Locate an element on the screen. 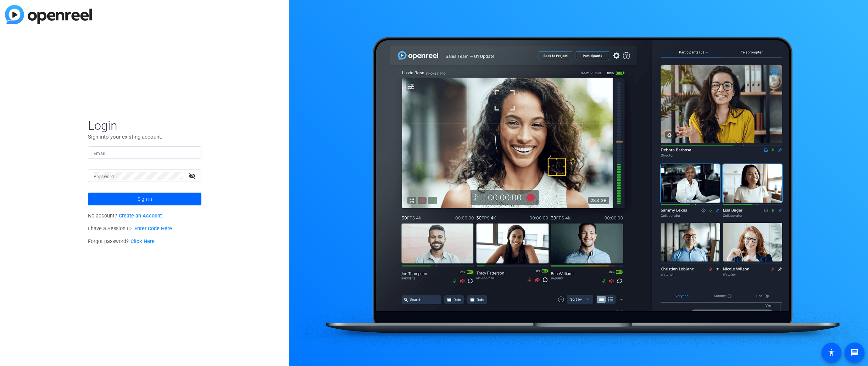 This screenshot has width=868, height=366. button: Sign in is located at coordinates (144, 198).